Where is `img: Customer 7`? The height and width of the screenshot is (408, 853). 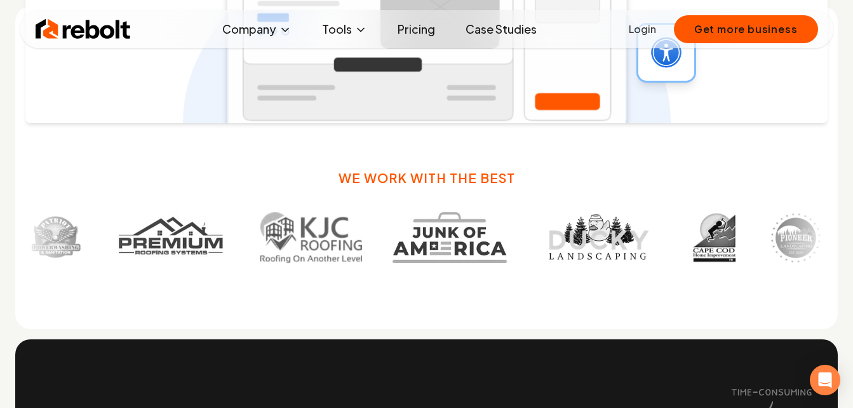
img: Customer 7 is located at coordinates (791, 238).